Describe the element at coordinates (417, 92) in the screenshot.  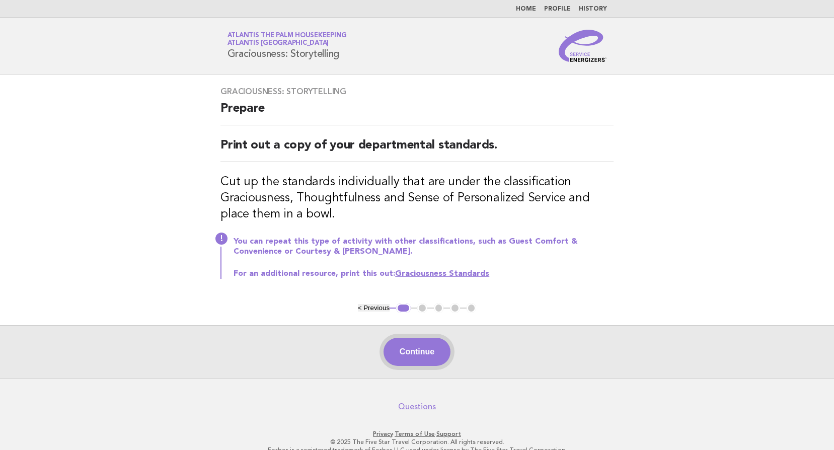
I see `h3: Graciousness: Storytelling` at that location.